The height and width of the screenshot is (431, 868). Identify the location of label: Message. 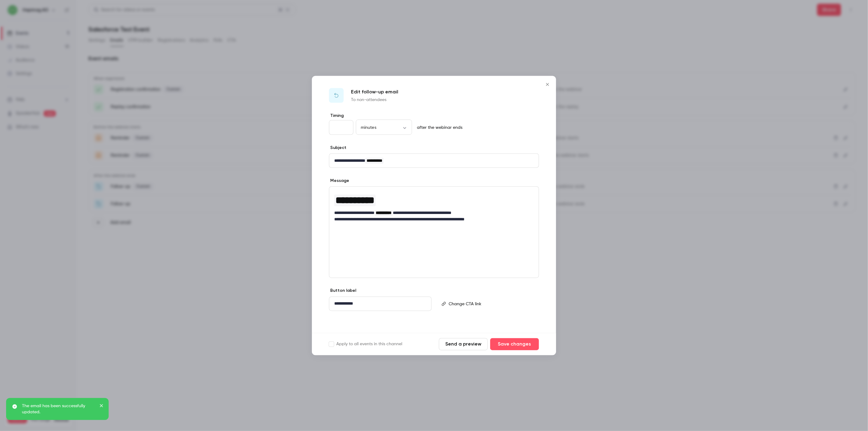
(339, 180).